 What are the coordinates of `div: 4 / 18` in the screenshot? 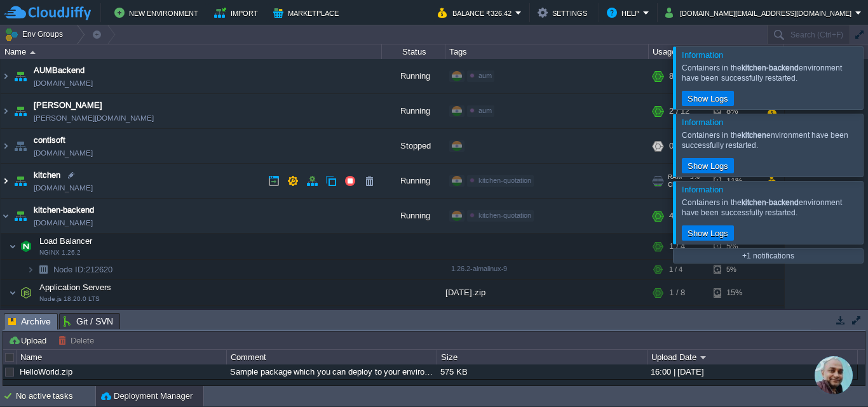 It's located at (679, 216).